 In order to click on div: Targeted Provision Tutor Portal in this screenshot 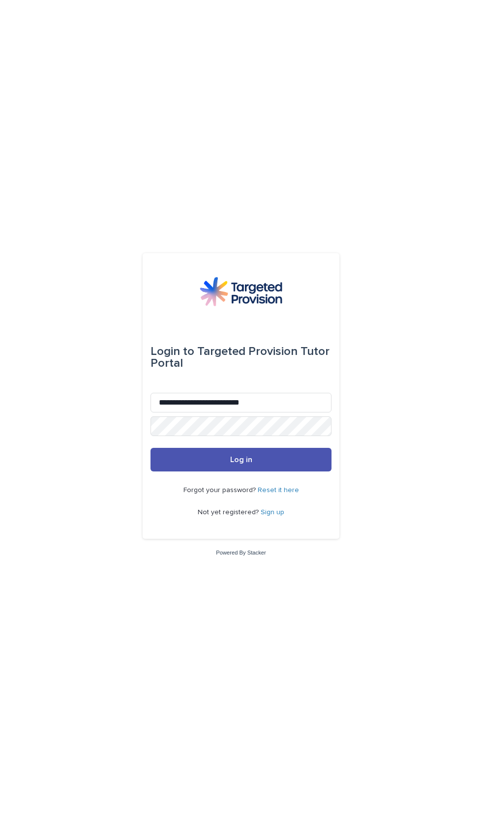, I will do `click(241, 357)`.